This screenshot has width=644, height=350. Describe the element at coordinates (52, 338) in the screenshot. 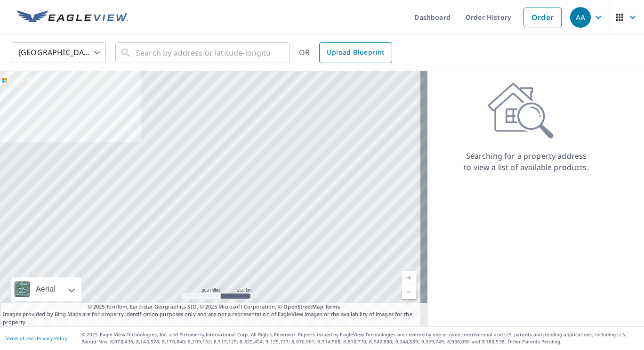

I see `a: Privacy Policy` at that location.